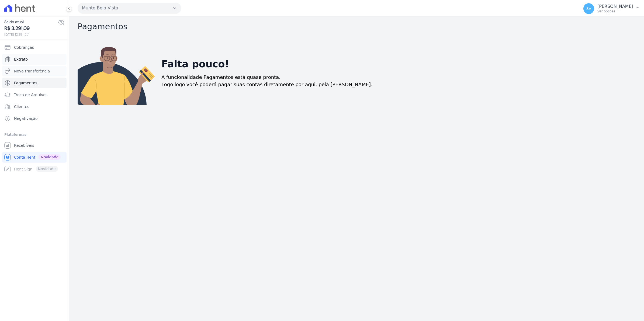 The width and height of the screenshot is (644, 321). Describe the element at coordinates (34, 107) in the screenshot. I see `a: Clientes` at that location.